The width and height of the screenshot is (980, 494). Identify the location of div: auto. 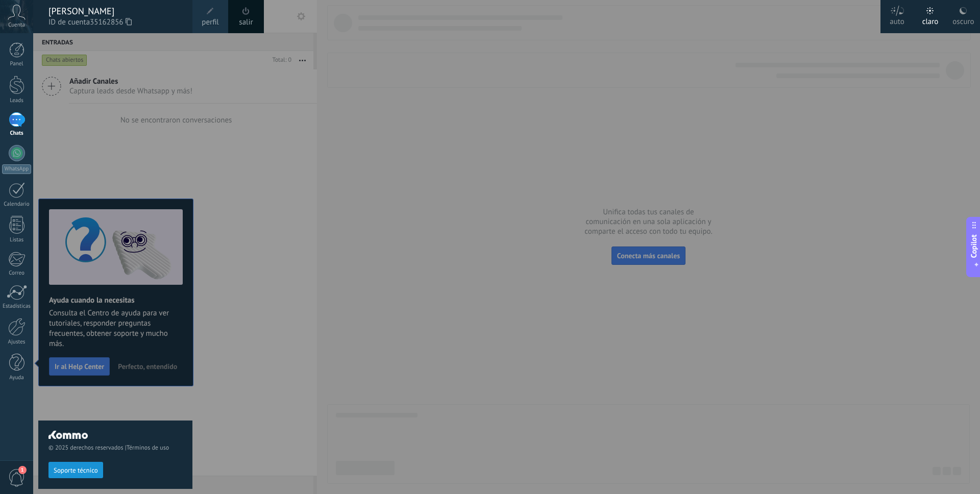
(896, 20).